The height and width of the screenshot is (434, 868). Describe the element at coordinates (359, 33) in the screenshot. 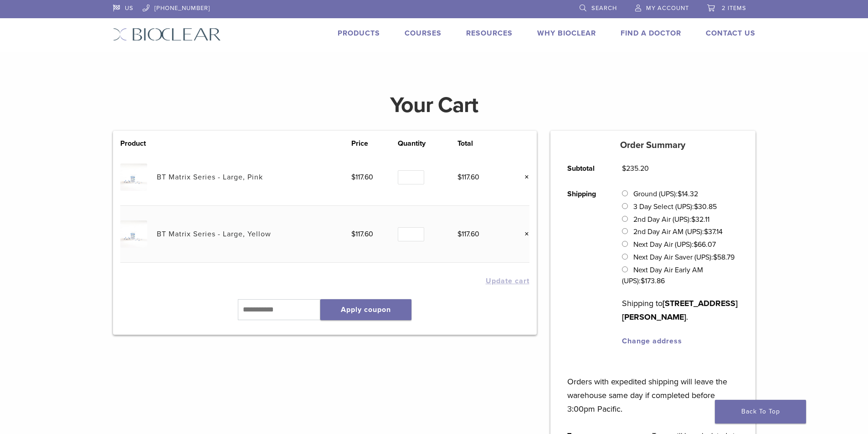

I see `a: Products` at that location.